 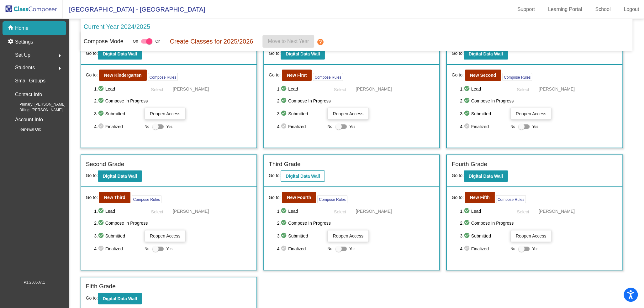 I want to click on mat-icon: help, so click(x=320, y=42).